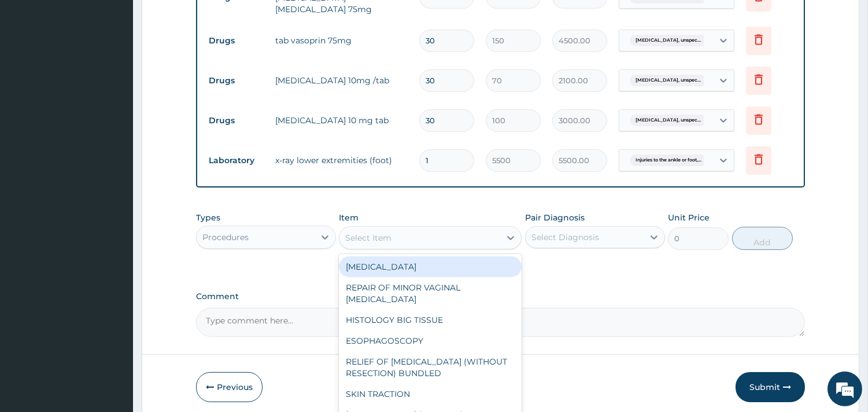  Describe the element at coordinates (770, 387) in the screenshot. I see `button: Submit` at that location.